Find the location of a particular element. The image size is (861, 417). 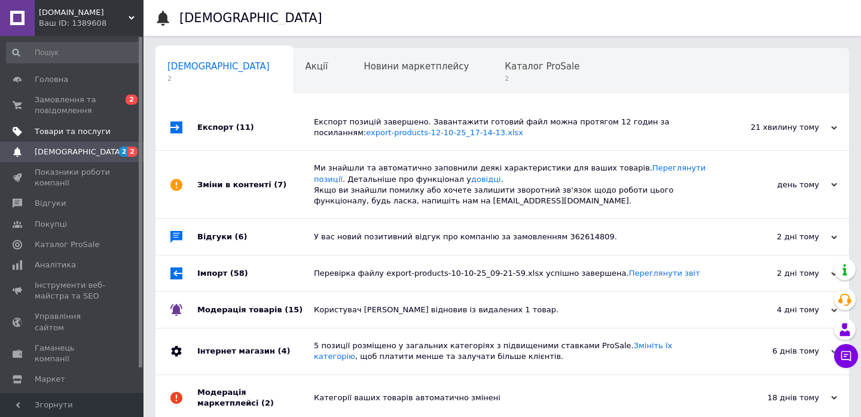

div: 6 днів тому is located at coordinates (778, 351).